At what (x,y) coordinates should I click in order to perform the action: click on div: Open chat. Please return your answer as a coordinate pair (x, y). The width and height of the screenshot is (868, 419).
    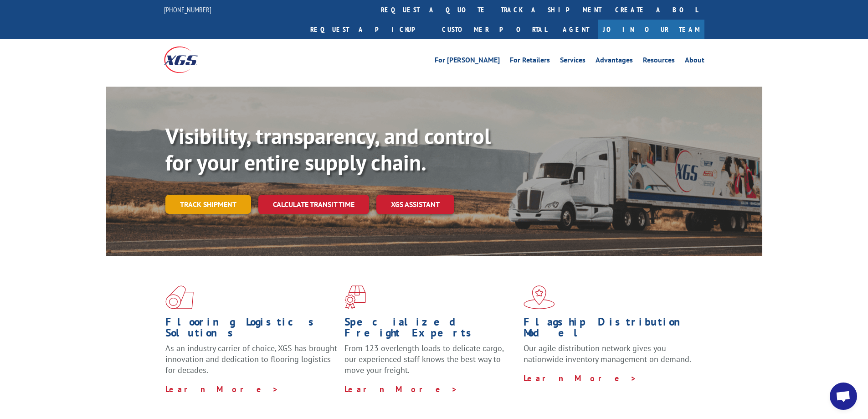
    Looking at the image, I should click on (844, 396).